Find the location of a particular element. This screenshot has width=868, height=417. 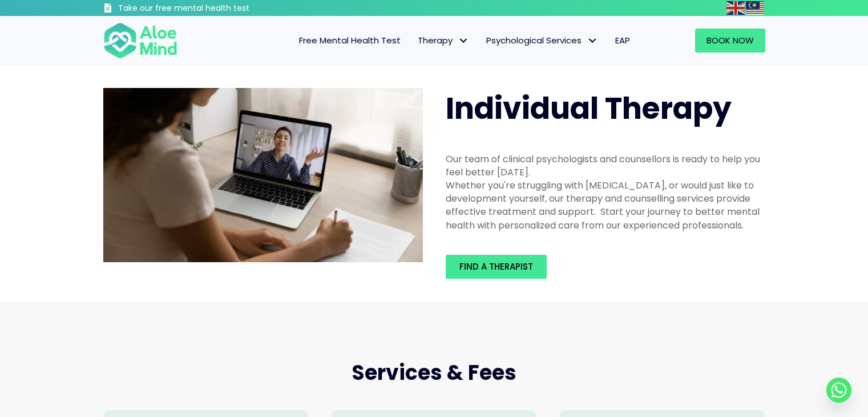

a: Book Now is located at coordinates (730, 41).